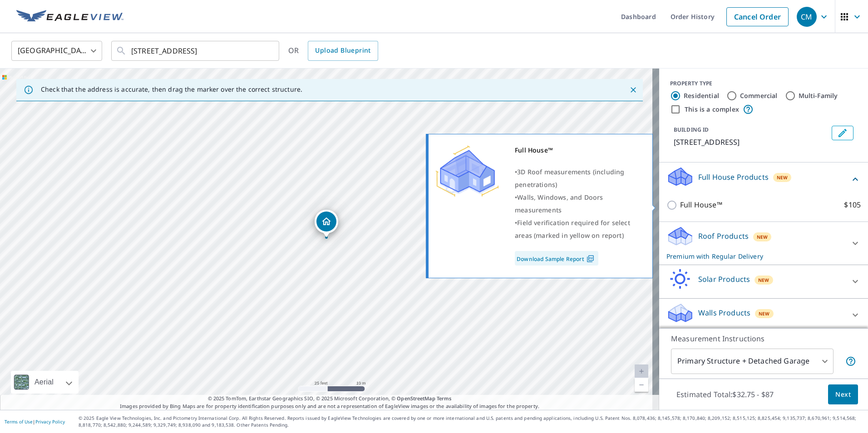 The height and width of the screenshot is (433, 868). I want to click on img: EV Logo, so click(70, 17).